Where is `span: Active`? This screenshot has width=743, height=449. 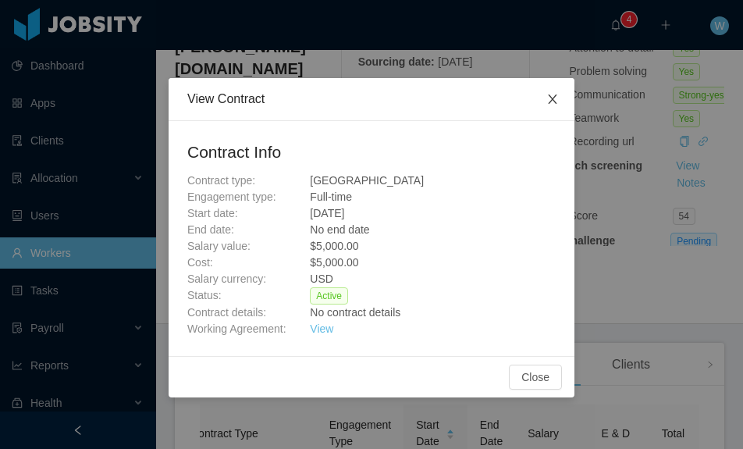 span: Active is located at coordinates (329, 296).